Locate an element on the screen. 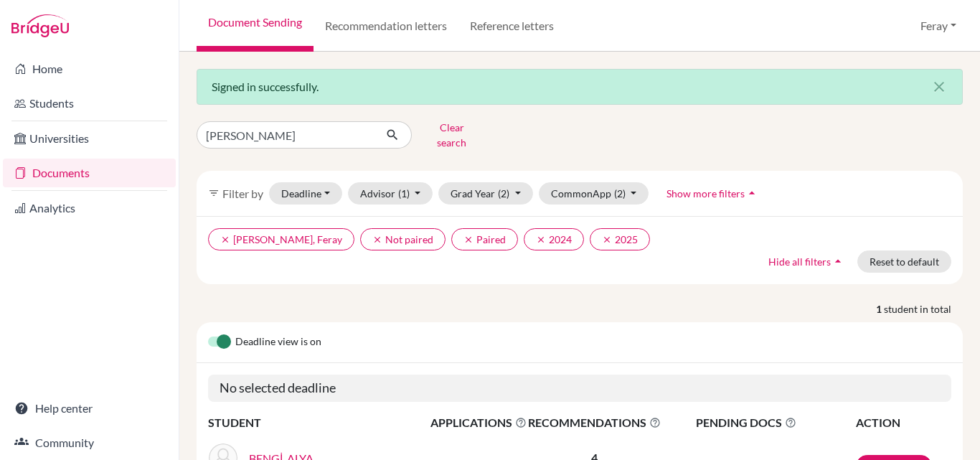 The width and height of the screenshot is (980, 460). a: Universities is located at coordinates (89, 139).